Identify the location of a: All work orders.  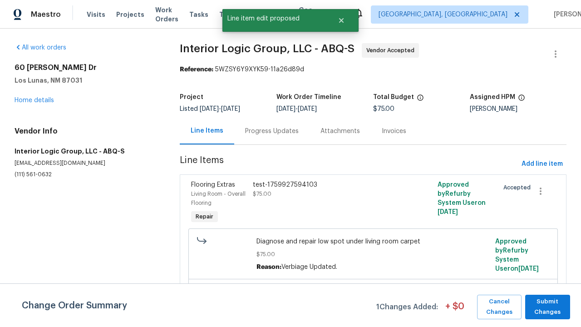
(40, 48).